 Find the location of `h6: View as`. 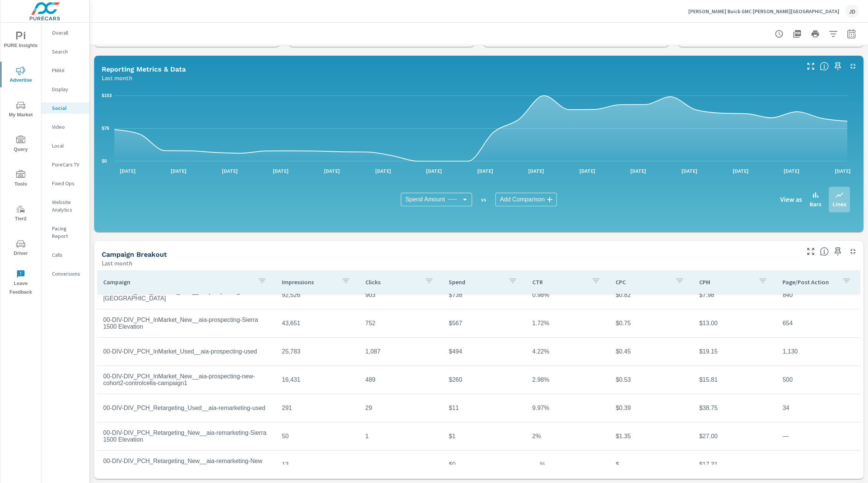

h6: View as is located at coordinates (791, 200).